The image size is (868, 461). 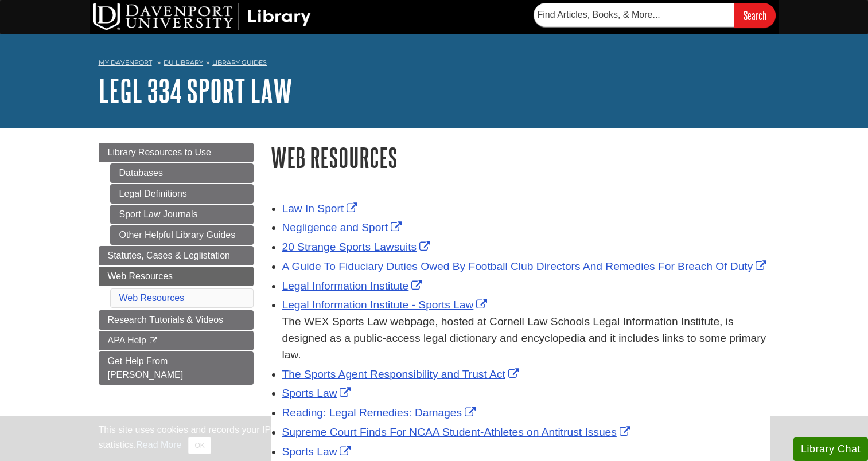 I want to click on div: This site uses cookies and records your IP address for usage statistics. Additionally, we use Goo..., so click(x=434, y=439).